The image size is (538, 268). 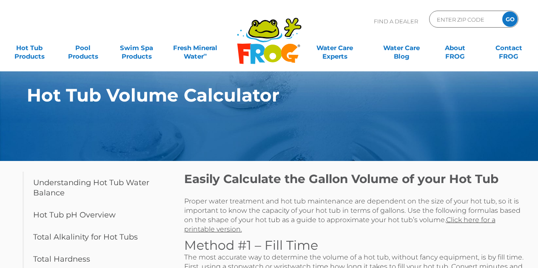 What do you see at coordinates (335, 48) in the screenshot?
I see `a: Water CareExperts` at bounding box center [335, 48].